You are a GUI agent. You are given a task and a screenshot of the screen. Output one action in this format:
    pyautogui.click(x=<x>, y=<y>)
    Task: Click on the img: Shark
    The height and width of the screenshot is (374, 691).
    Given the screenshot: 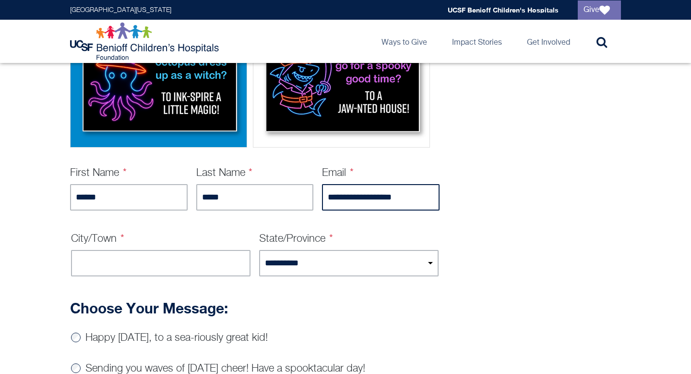 What is the action you would take?
    pyautogui.click(x=341, y=82)
    